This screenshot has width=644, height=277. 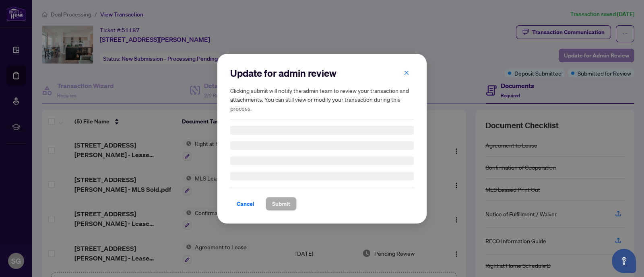 What do you see at coordinates (246, 204) in the screenshot?
I see `button: Cancel` at bounding box center [246, 204].